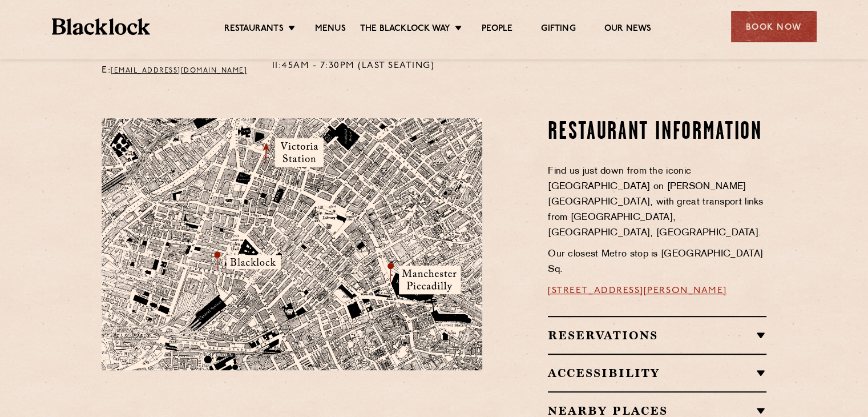 The image size is (868, 417). Describe the element at coordinates (628, 29) in the screenshot. I see `a: Our News` at that location.